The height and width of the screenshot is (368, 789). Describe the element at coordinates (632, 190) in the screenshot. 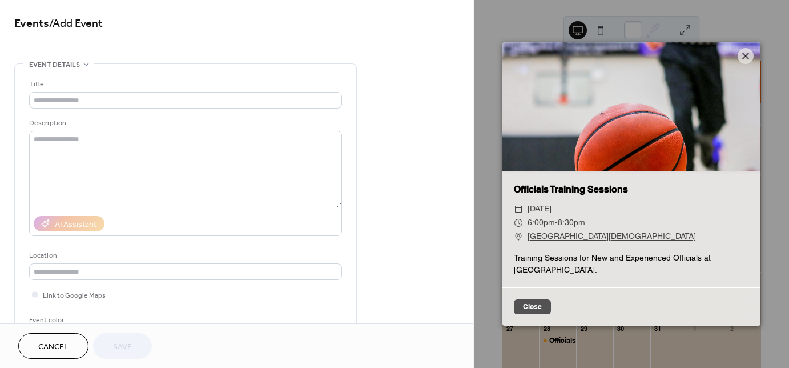

I see `div: Officials Training Sessions` at that location.